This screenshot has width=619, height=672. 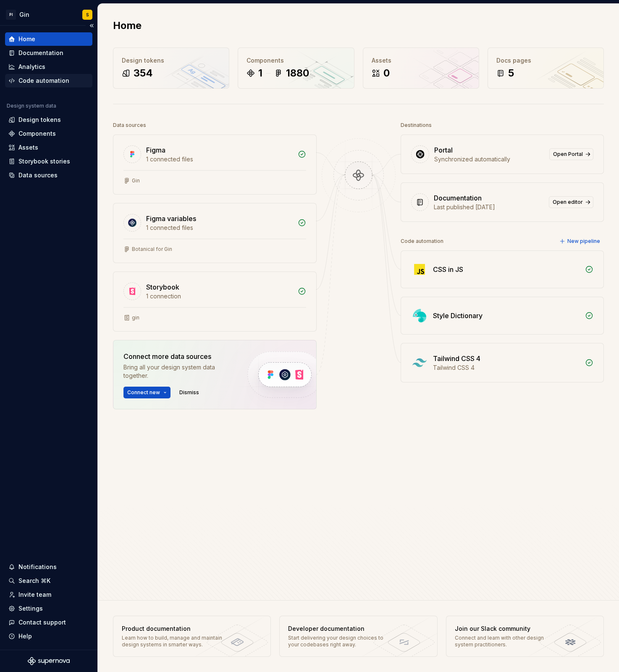 What do you see at coordinates (49, 148) in the screenshot?
I see `a: Assets` at bounding box center [49, 148].